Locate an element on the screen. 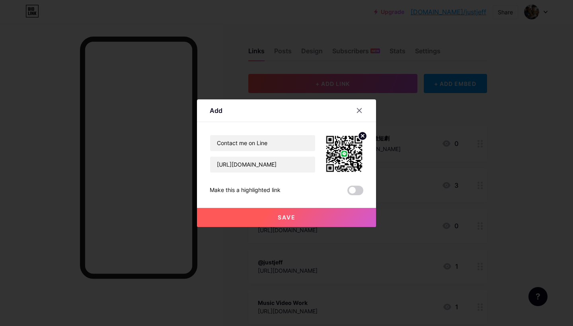 This screenshot has height=326, width=573. button: Save is located at coordinates (286, 217).